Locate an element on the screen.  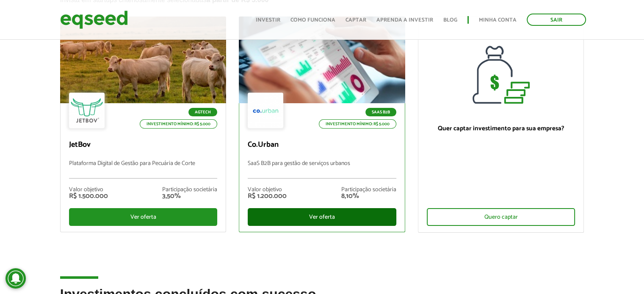
div: R$ 1.500.000 is located at coordinates (88, 196).